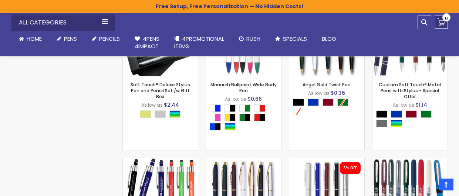  What do you see at coordinates (145, 114) in the screenshot?
I see `div: Gold` at bounding box center [145, 114].